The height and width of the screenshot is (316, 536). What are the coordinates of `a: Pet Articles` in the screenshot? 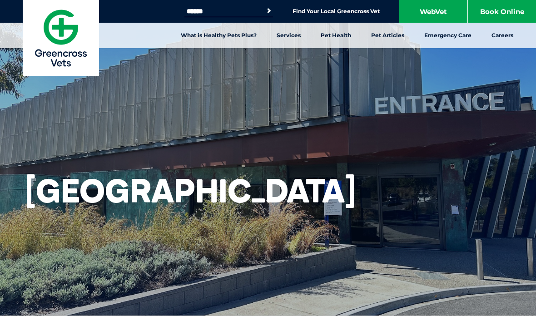 It's located at (388, 35).